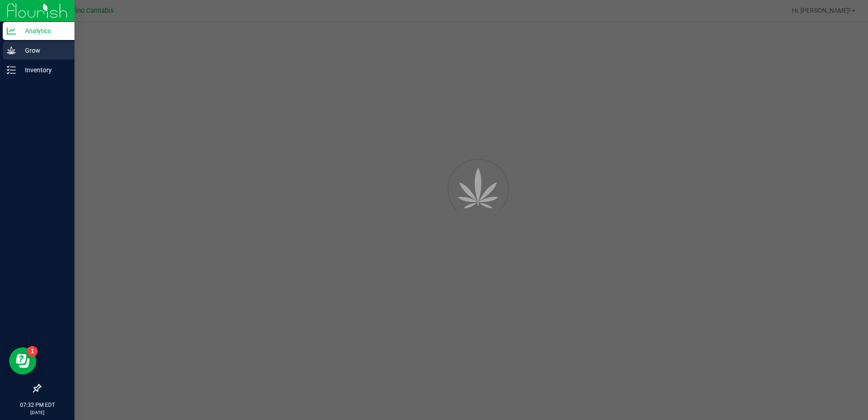 The image size is (868, 420). I want to click on p: 07:32 PM EDT, so click(37, 405).